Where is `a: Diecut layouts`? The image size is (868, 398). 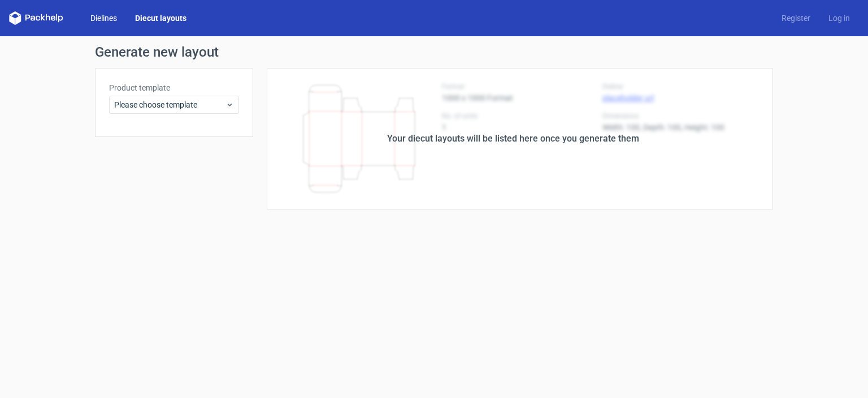
a: Diecut layouts is located at coordinates (161, 18).